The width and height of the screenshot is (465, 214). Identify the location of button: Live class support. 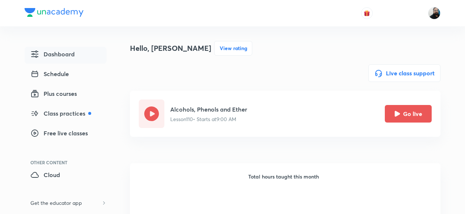
(404, 73).